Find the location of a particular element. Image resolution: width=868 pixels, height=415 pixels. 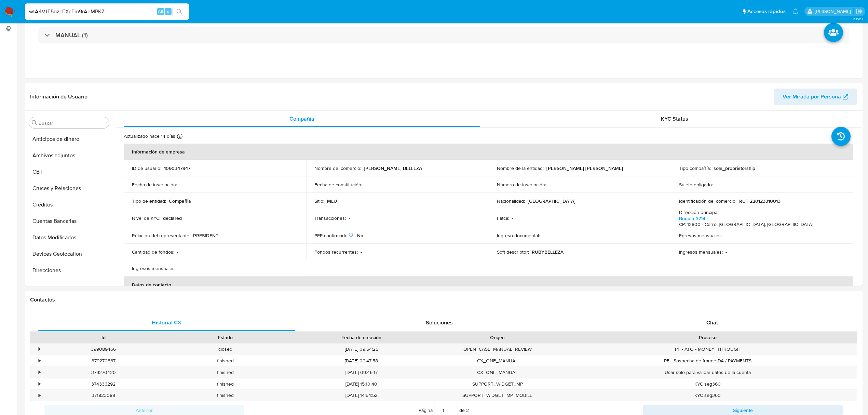

p: Número de inscripción : is located at coordinates (522, 185).